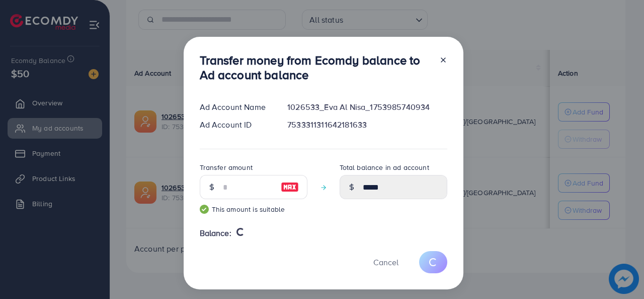  What do you see at coordinates (290, 187) in the screenshot?
I see `img: image` at bounding box center [290, 187].